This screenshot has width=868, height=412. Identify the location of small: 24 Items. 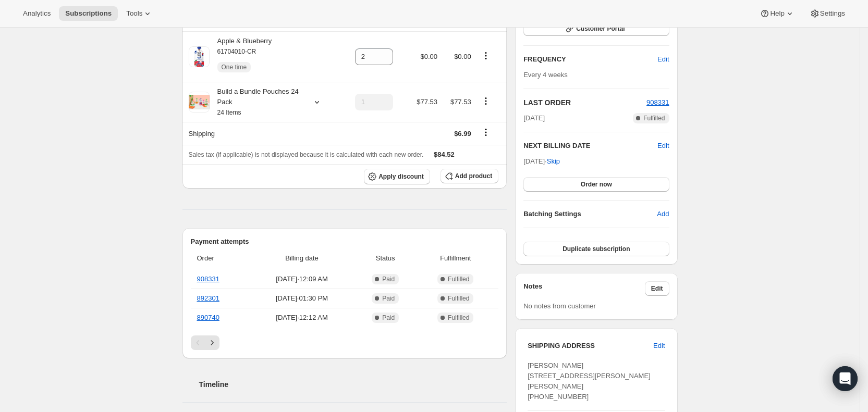
(229, 113).